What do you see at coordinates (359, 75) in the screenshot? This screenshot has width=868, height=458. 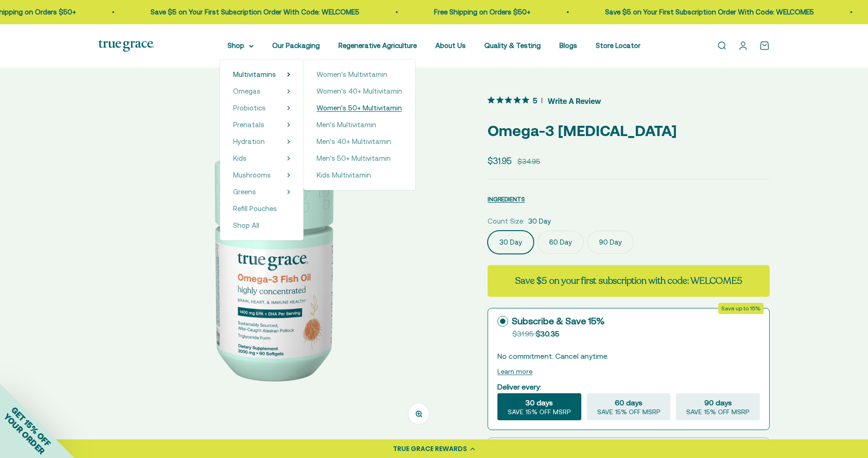 I see `a: Women's Multivitamin` at bounding box center [359, 75].